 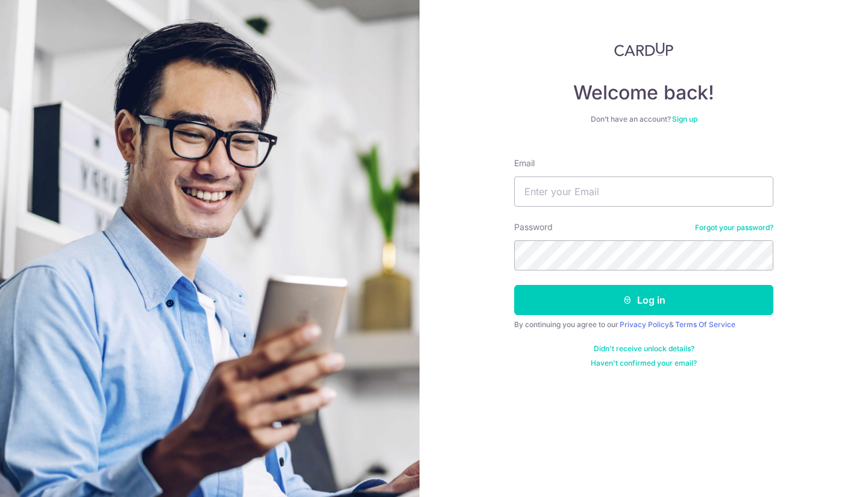 I want to click on a: Haven't confirmed your email?, so click(x=644, y=364).